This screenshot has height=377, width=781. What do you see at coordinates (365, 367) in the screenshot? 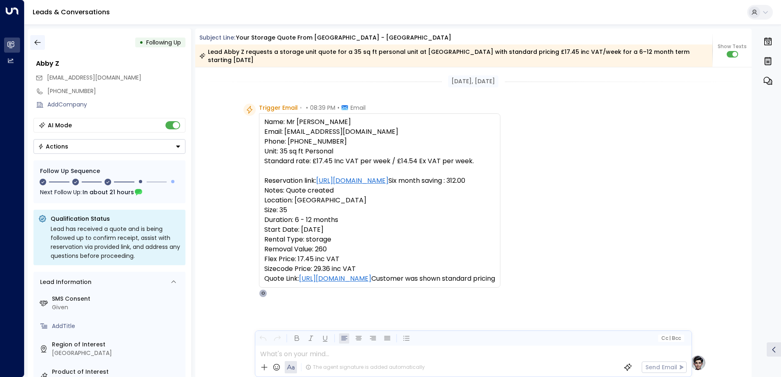
I see `div: The agent signature is added automatically` at bounding box center [365, 367].